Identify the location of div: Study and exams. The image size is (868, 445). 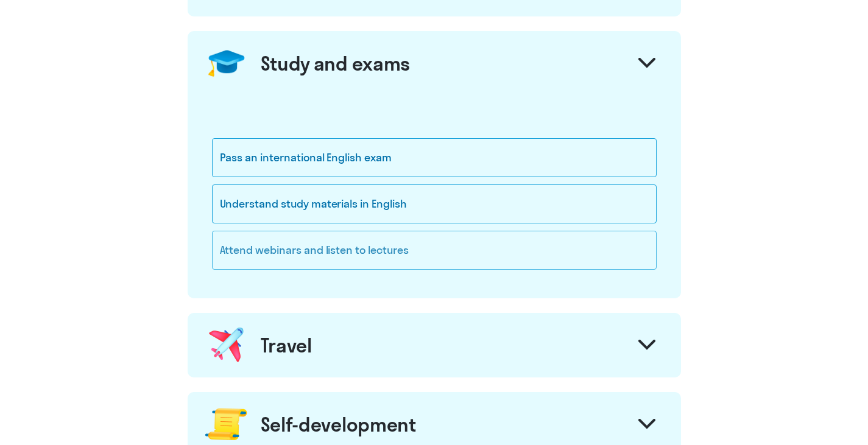
(336, 63).